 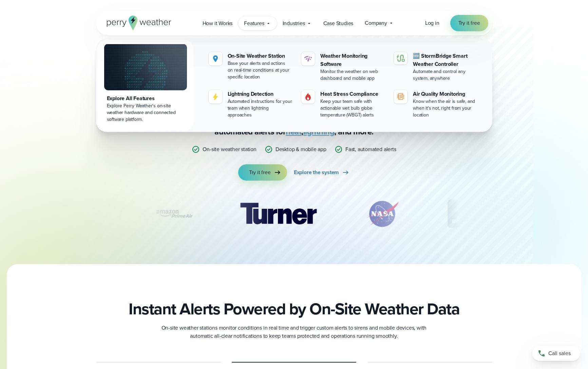 I want to click on div: slideshow, so click(x=294, y=216).